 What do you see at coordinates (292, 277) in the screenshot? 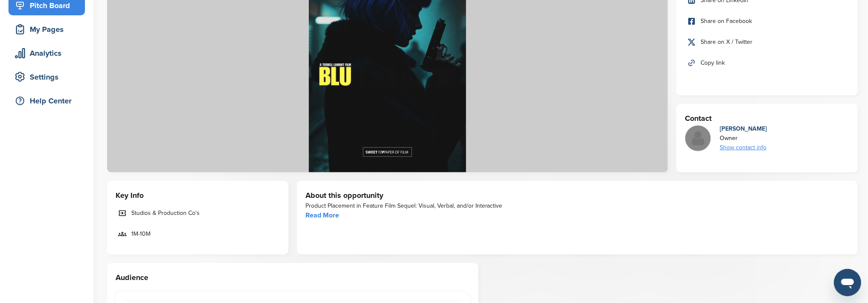
I see `h3: Audience` at bounding box center [292, 277].